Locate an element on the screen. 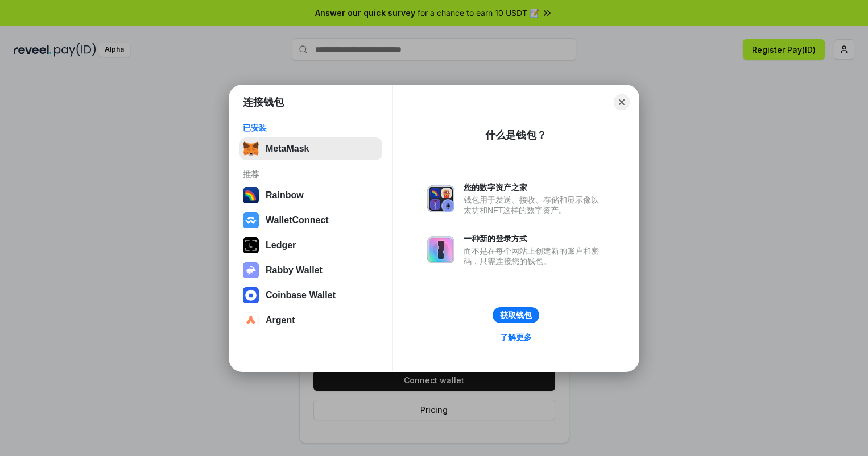 This screenshot has width=868, height=456. div: 钱包用于发送、接收、存储和显示像以太坊和NFT这样的数字资产。 is located at coordinates (534, 205).